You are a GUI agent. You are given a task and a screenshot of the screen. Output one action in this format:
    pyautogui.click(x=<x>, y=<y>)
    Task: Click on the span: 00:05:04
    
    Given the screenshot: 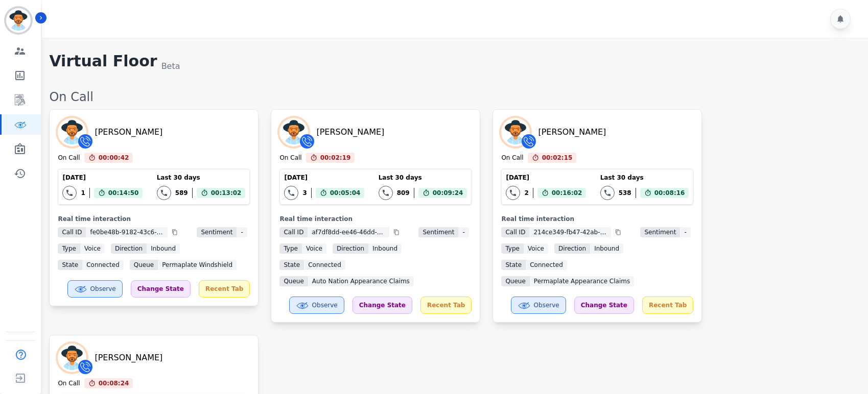 What is the action you would take?
    pyautogui.click(x=345, y=193)
    